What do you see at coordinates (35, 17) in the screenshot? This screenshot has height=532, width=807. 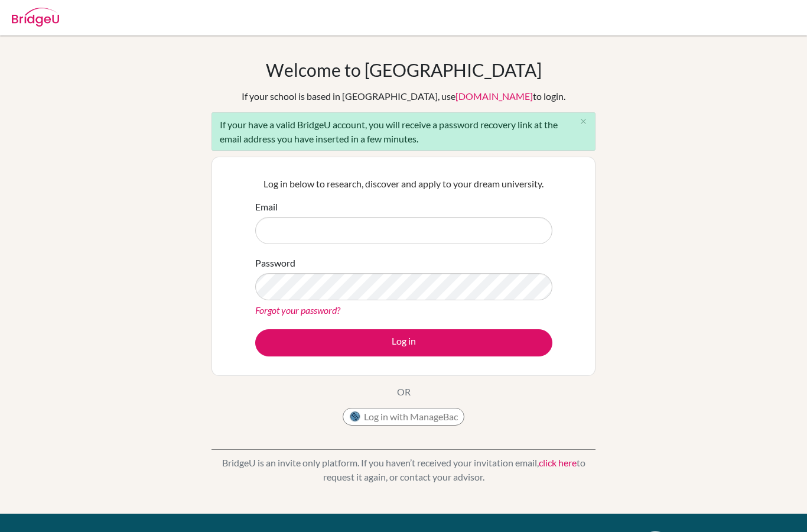 I see `img: Bridge-U` at bounding box center [35, 17].